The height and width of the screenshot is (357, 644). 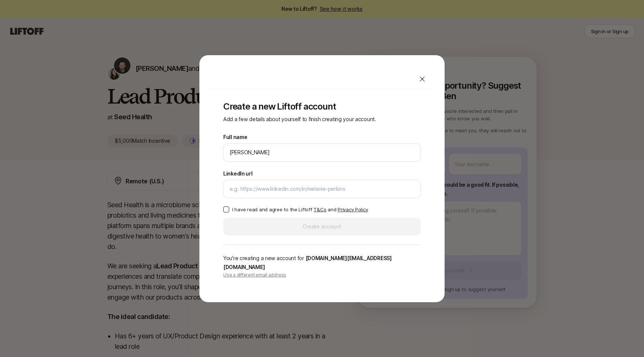 I want to click on p: I have read and agree to the Liftoff and, so click(x=300, y=210).